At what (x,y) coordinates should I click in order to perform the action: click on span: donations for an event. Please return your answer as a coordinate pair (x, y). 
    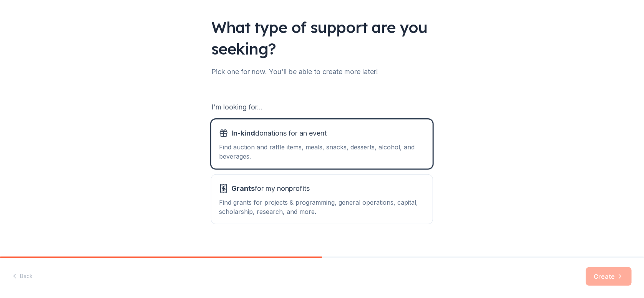
    Looking at the image, I should click on (279, 133).